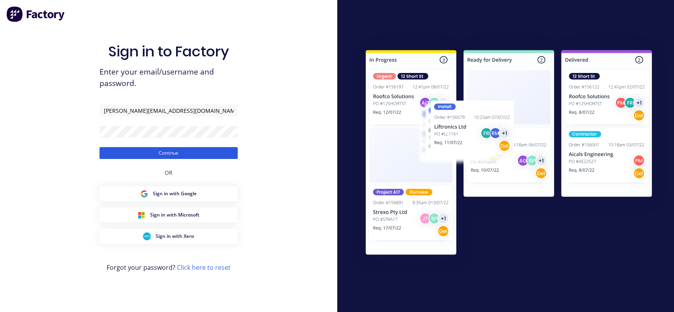 The image size is (674, 312). Describe the element at coordinates (204, 268) in the screenshot. I see `a: Click here to reset` at that location.